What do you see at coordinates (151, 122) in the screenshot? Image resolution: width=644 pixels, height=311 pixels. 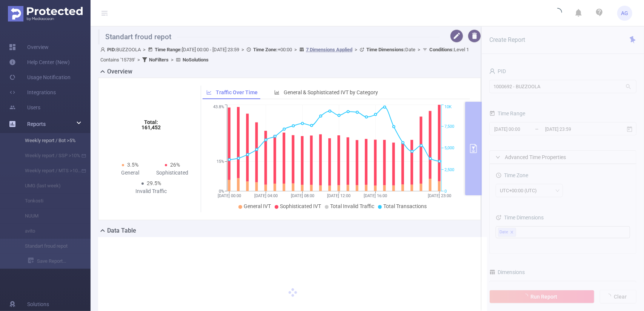 I see `tspan: Total:` at bounding box center [151, 122].